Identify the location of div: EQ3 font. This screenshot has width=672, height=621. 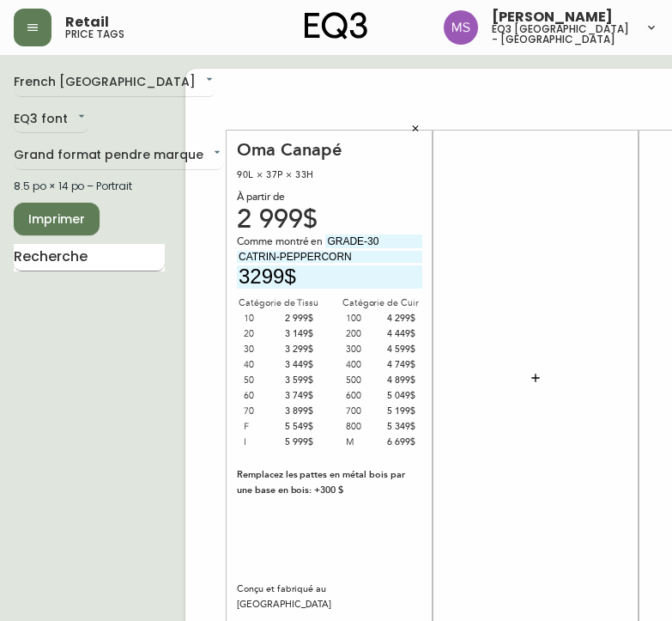
(50, 120).